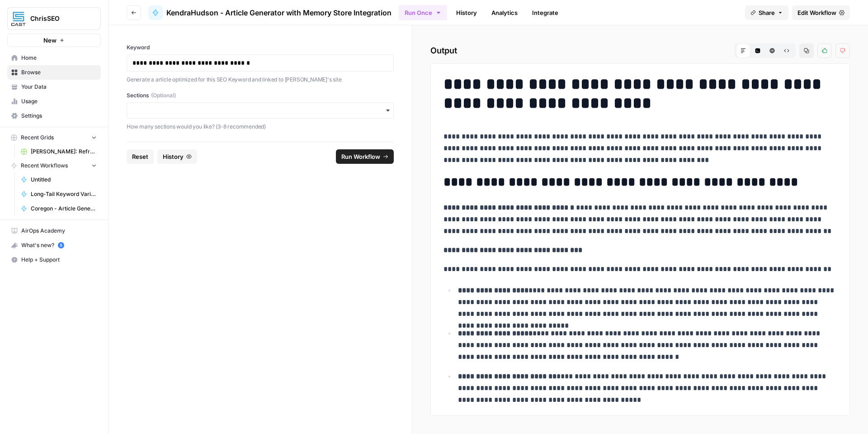 The height and width of the screenshot is (434, 868). I want to click on a: Analytics, so click(504, 13).